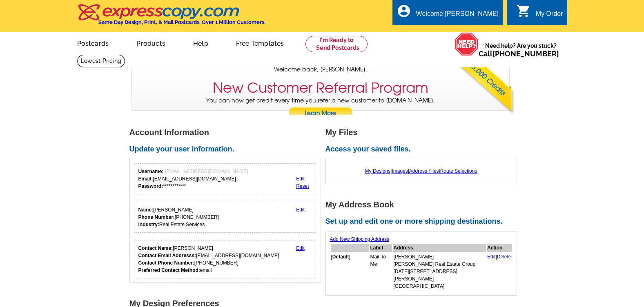 The image size is (644, 307). I want to click on a: Reset, so click(302, 186).